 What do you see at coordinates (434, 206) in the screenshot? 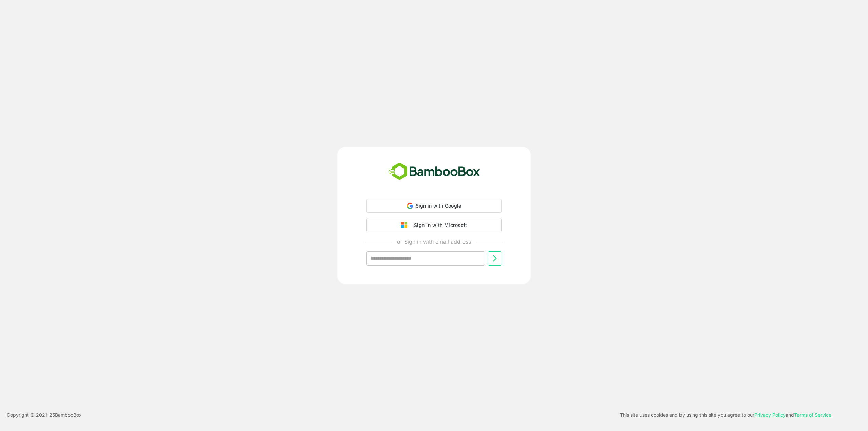
I see `div: Sign in with Google` at bounding box center [434, 206].